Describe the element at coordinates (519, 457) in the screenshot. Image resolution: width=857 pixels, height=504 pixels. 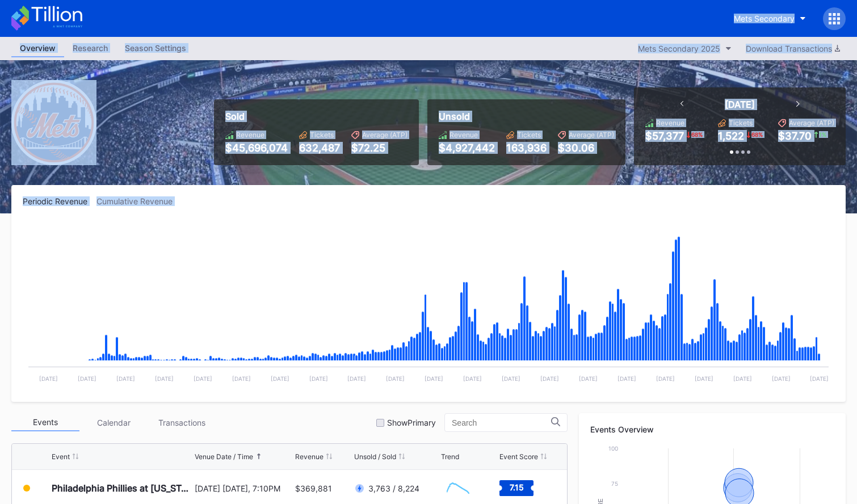
I see `div: Event Score` at that location.